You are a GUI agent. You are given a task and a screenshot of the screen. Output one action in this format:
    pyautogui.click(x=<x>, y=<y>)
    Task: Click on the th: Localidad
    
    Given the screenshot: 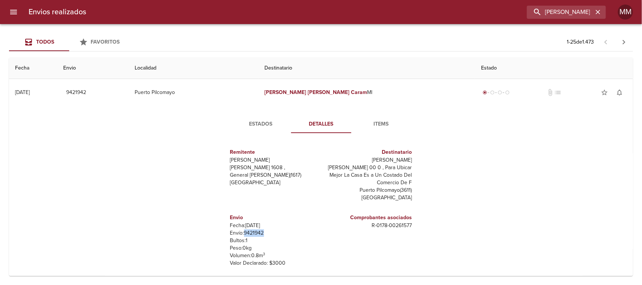 What is the action you would take?
    pyautogui.click(x=193, y=68)
    